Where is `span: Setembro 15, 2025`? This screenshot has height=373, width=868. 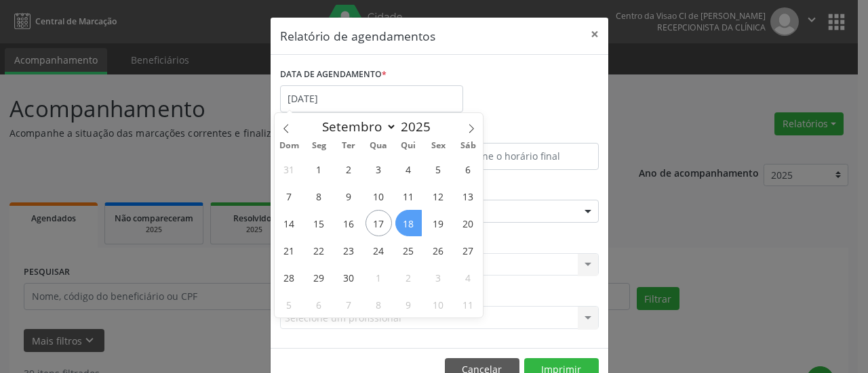 span: Setembro 15, 2025 is located at coordinates (319, 223).